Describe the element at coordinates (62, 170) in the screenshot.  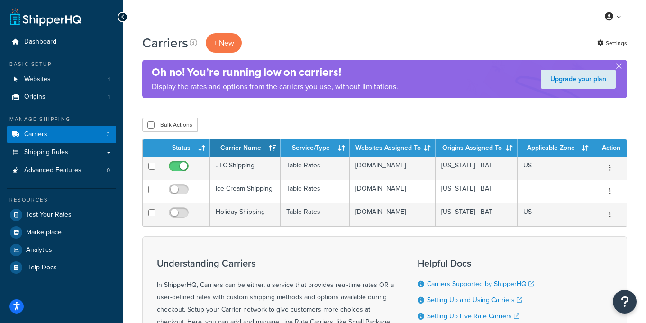
I see `li: Advanced Features` at that location.